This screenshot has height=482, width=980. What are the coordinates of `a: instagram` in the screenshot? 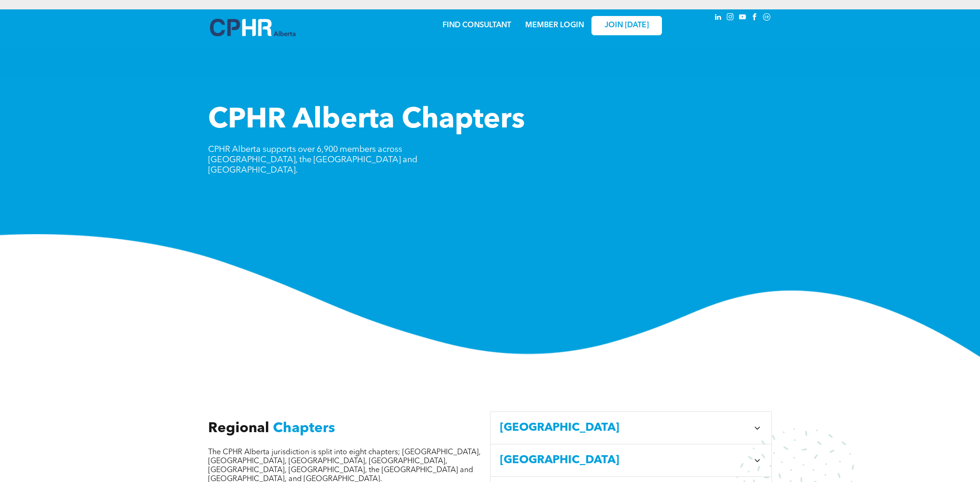 It's located at (730, 18).